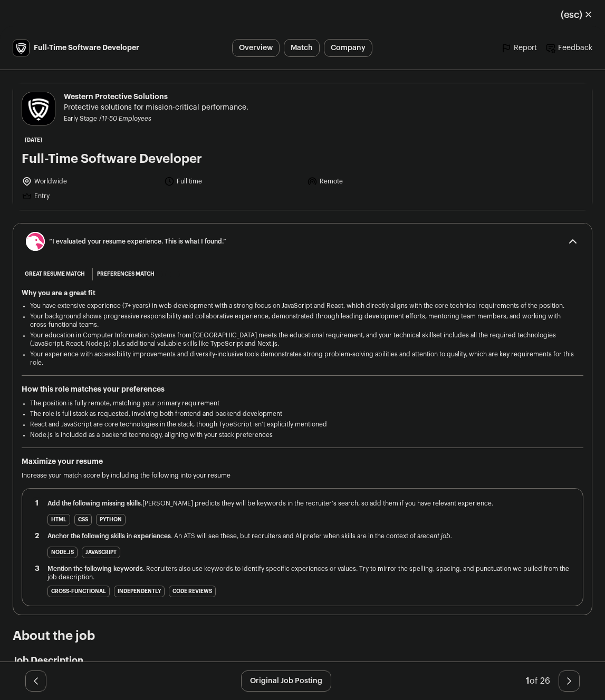 Image resolution: width=605 pixels, height=700 pixels. What do you see at coordinates (538, 681) in the screenshot?
I see `div: of 26` at bounding box center [538, 681].